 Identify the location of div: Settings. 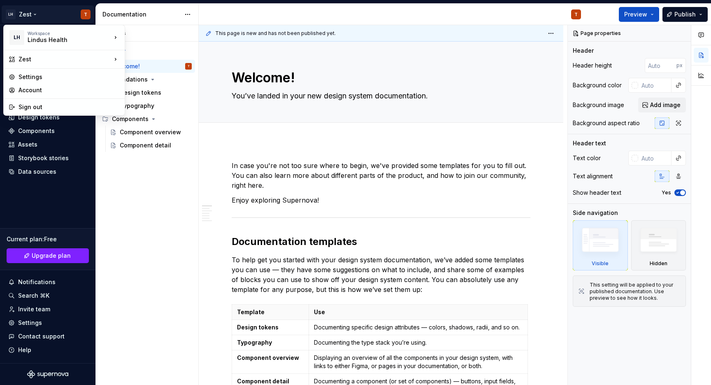
(69, 77).